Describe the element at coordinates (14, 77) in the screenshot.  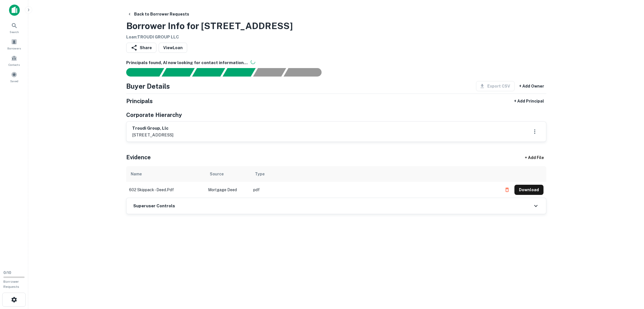
I see `a: Saved` at that location.